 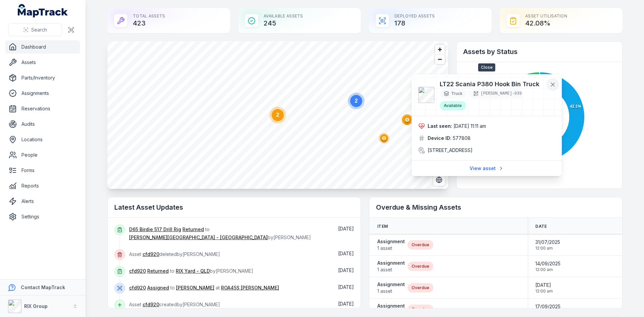 What do you see at coordinates (383, 227) in the screenshot?
I see `span: Item` at bounding box center [383, 227].